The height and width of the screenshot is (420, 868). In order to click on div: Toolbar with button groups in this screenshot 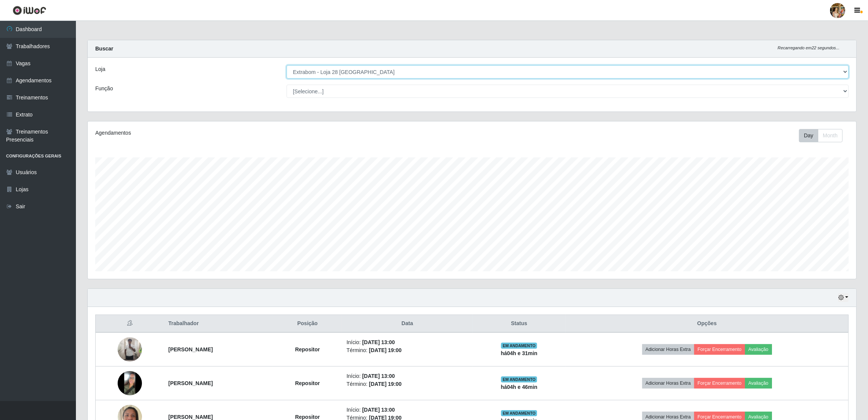, I will do `click(823, 135)`.